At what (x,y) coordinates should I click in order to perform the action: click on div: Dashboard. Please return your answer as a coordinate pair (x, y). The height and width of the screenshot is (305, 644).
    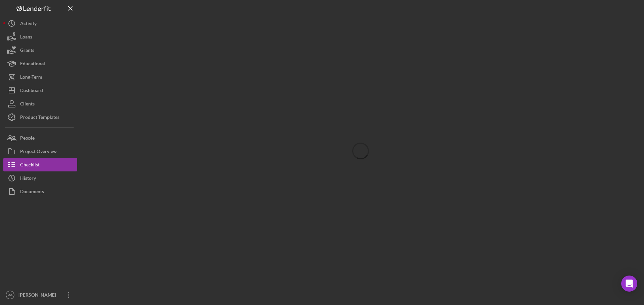
    Looking at the image, I should click on (31, 91).